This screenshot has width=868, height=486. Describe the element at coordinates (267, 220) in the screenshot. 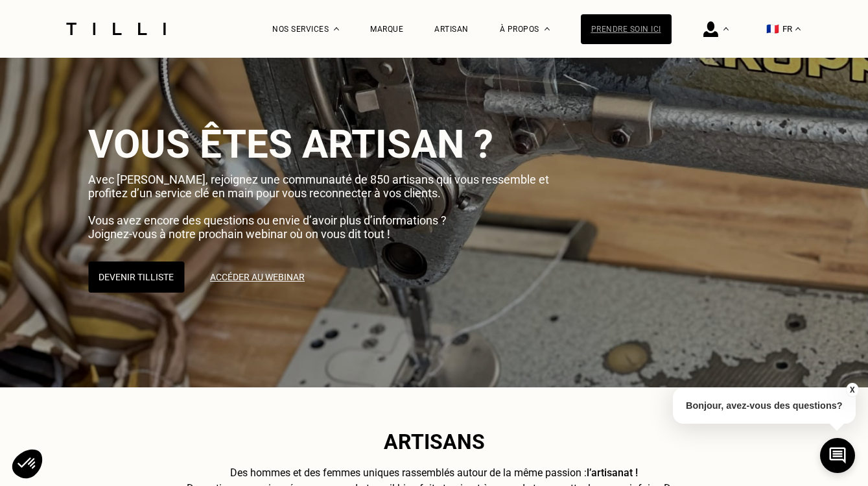

I see `span: Vous avez encore des questions ou envie d’avoir plus d’informations ?` at that location.